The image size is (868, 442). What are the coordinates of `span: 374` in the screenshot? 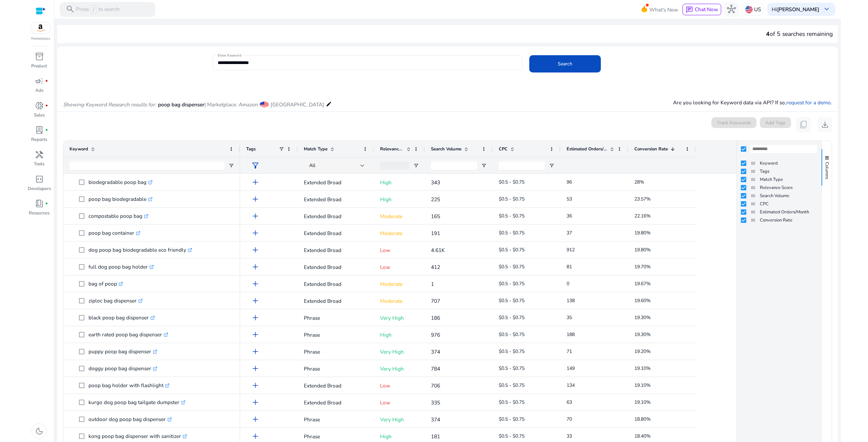 It's located at (436, 419).